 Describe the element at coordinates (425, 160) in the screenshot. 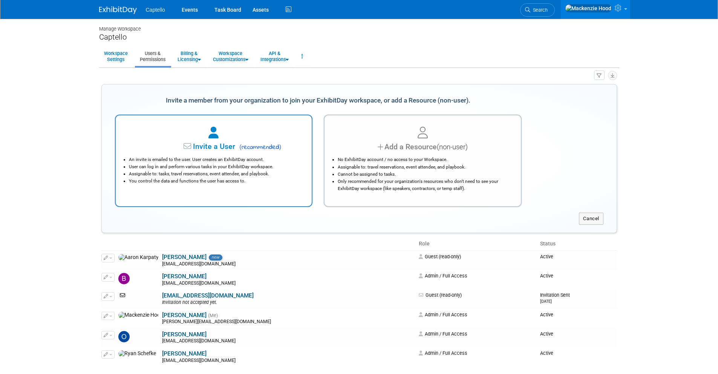

I see `li: No ExhibitDay account / no access to your Workspace.` at that location.